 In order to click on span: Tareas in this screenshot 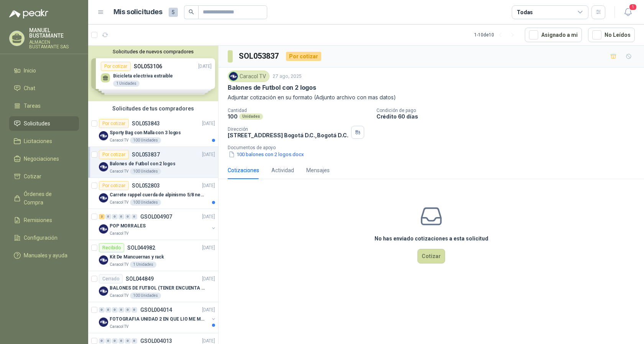, I will do `click(32, 106)`.